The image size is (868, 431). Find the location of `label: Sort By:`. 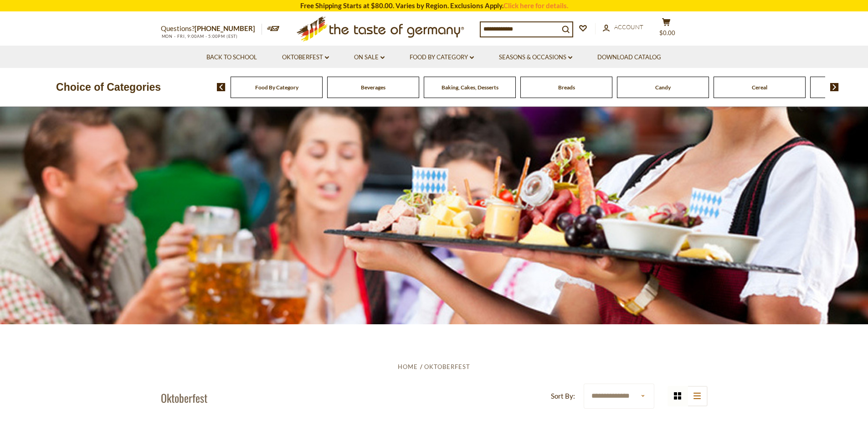

label: Sort By: is located at coordinates (563, 395).